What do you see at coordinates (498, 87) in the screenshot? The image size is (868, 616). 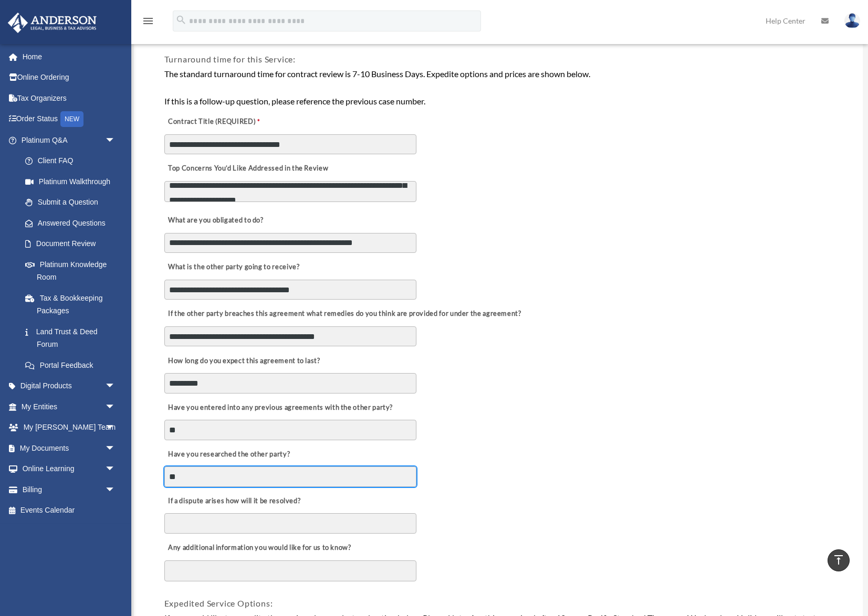 I see `div: The standard turnaround time for contract review is 7-10 Business Days. Expedite options and pric...` at bounding box center [498, 87].